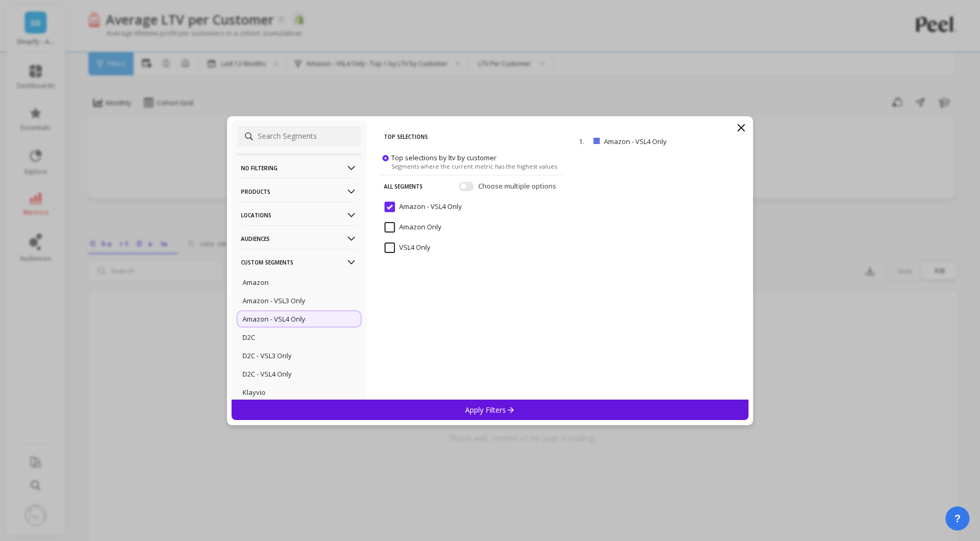 The height and width of the screenshot is (541, 980). I want to click on p: D2C - VSL4 Only, so click(267, 374).